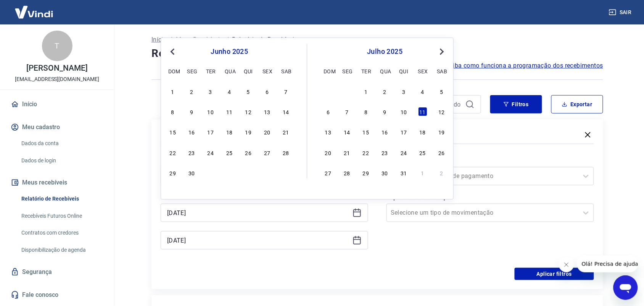 The image size is (644, 306). I want to click on a: Disponibilização de agenda, so click(61, 250).